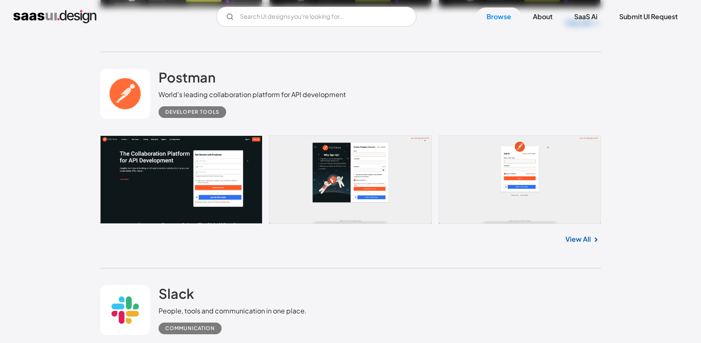 The image size is (701, 343). I want to click on a: SaaS Ai, so click(586, 17).